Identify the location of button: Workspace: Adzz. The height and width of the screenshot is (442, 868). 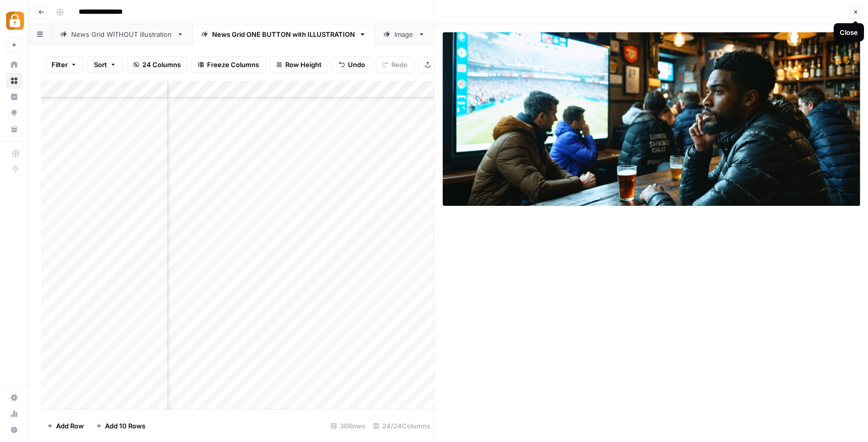
(14, 21).